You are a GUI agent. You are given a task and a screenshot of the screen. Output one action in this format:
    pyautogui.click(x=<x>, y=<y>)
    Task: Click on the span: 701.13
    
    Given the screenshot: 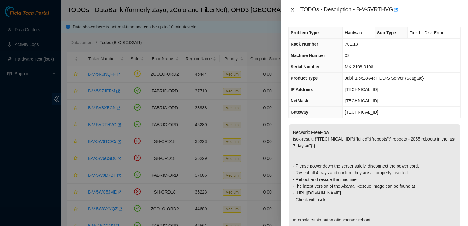 What is the action you would take?
    pyautogui.click(x=351, y=44)
    